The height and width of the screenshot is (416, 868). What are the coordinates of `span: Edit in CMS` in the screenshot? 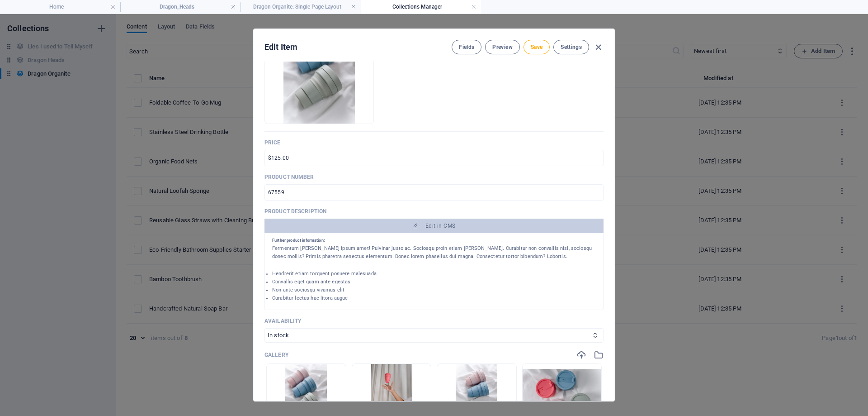 It's located at (441, 226).